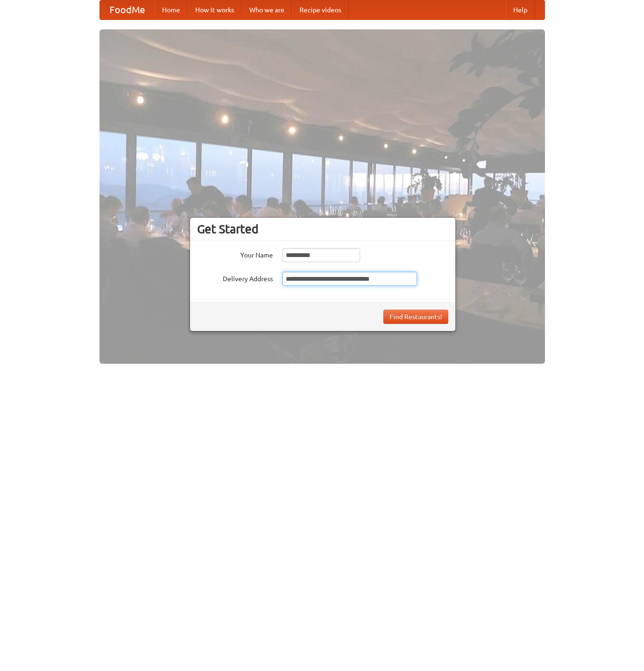 The image size is (644, 671). I want to click on a: FoodMe, so click(127, 10).